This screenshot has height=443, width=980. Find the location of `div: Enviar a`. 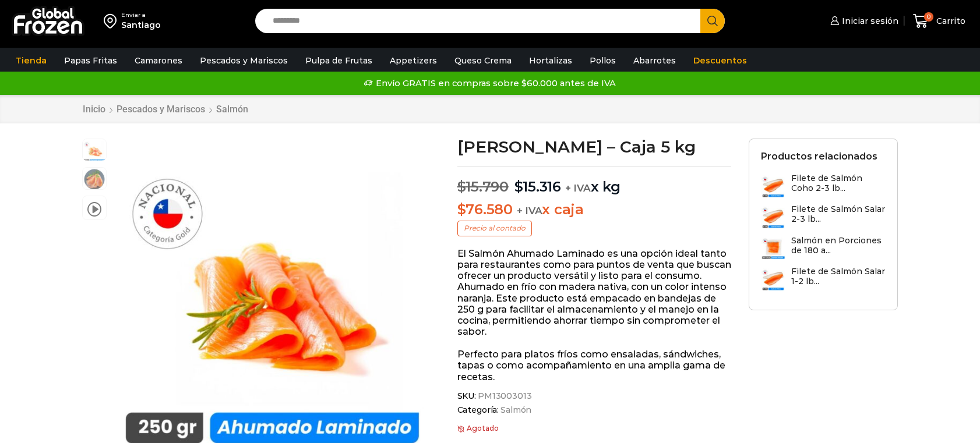

div: Enviar a is located at coordinates (141, 16).